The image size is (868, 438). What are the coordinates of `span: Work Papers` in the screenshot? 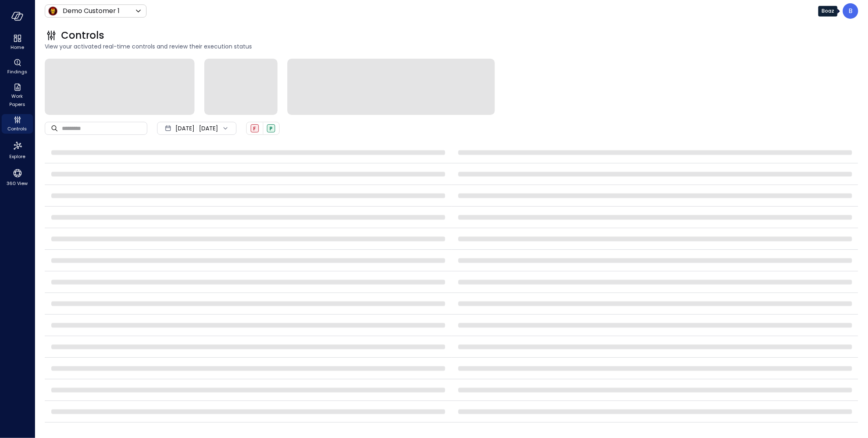 It's located at (17, 100).